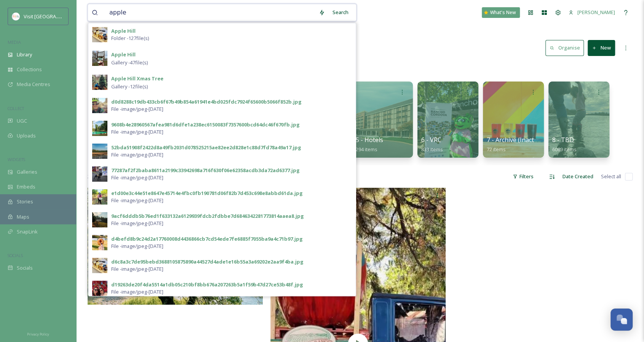 The image size is (644, 342). I want to click on a: 8 - TBD6089 items, so click(564, 144).